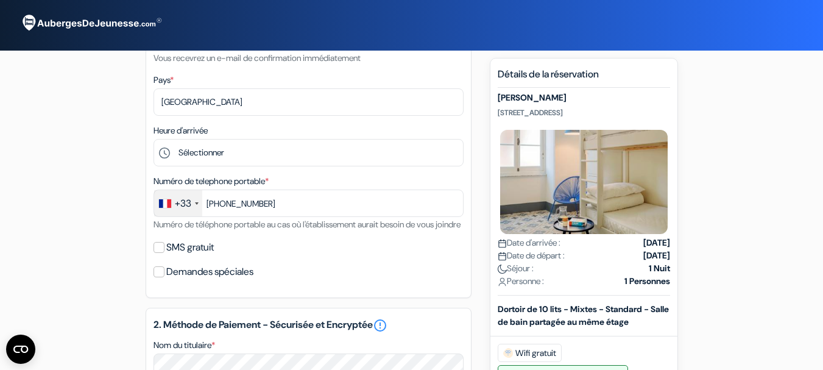 This screenshot has height=370, width=823. I want to click on a: error_outline, so click(380, 325).